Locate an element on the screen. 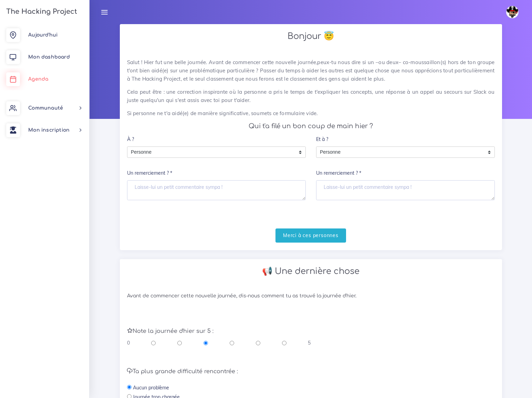  label: Aucun problème is located at coordinates (151, 388).